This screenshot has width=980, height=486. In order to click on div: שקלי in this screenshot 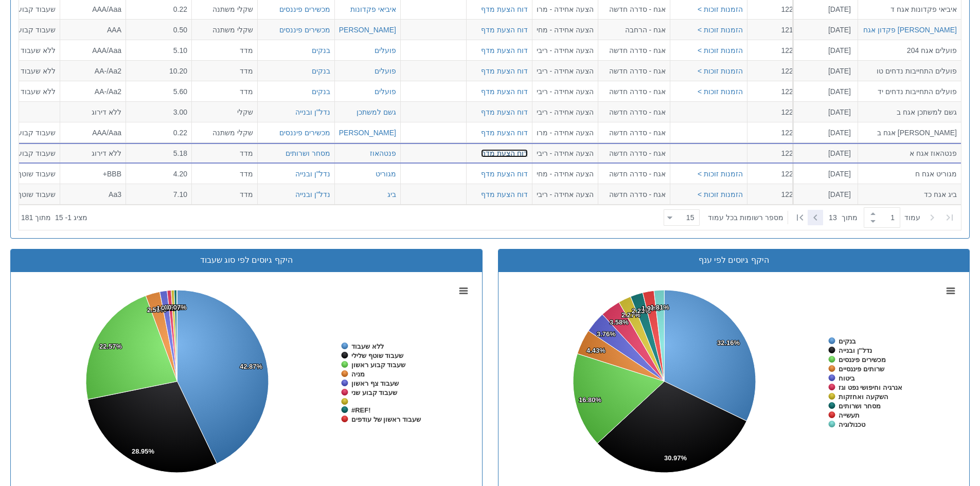, I will do `click(224, 112)`.